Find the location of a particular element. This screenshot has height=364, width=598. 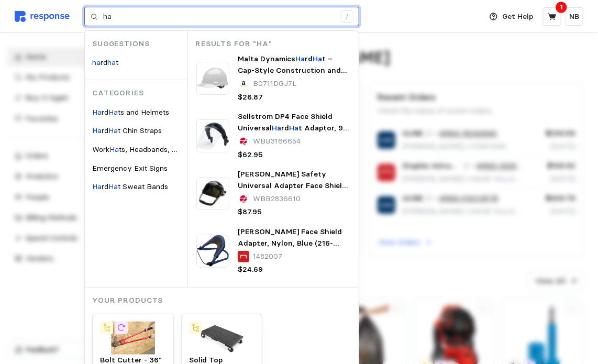

span: Sellstrom DP4 Face Shield Universal is located at coordinates (285, 122).